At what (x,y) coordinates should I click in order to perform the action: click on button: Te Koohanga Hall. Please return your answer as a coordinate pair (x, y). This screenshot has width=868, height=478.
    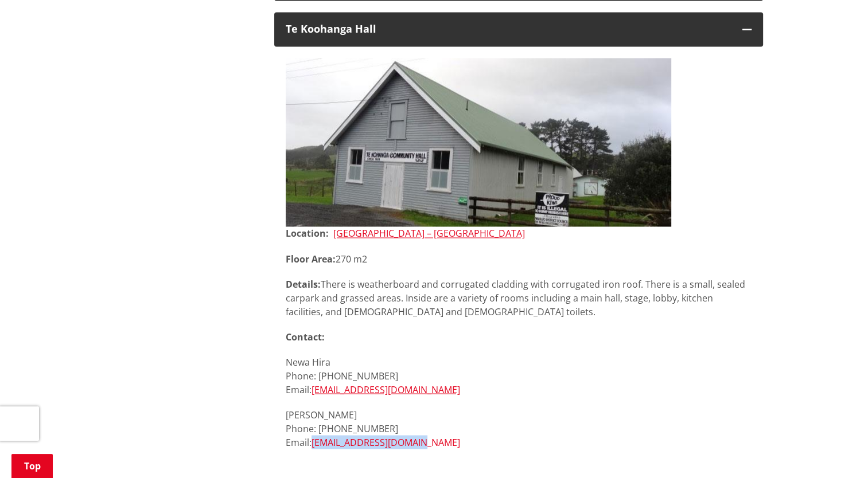
    Looking at the image, I should click on (519, 29).